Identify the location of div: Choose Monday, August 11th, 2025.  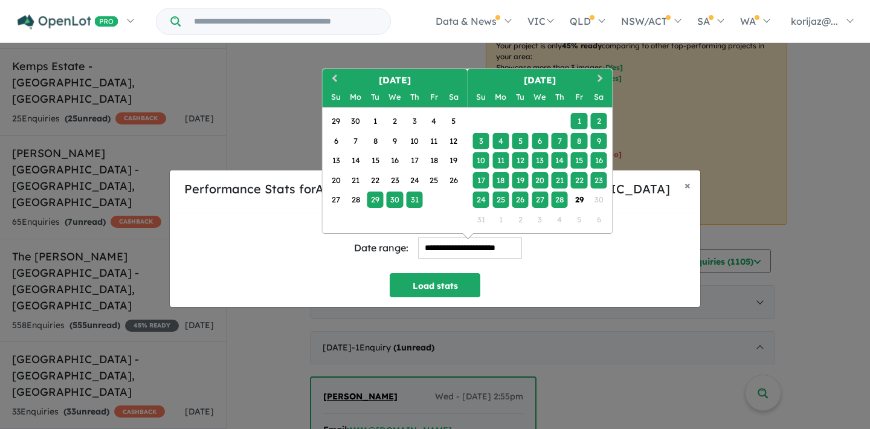
(500, 160).